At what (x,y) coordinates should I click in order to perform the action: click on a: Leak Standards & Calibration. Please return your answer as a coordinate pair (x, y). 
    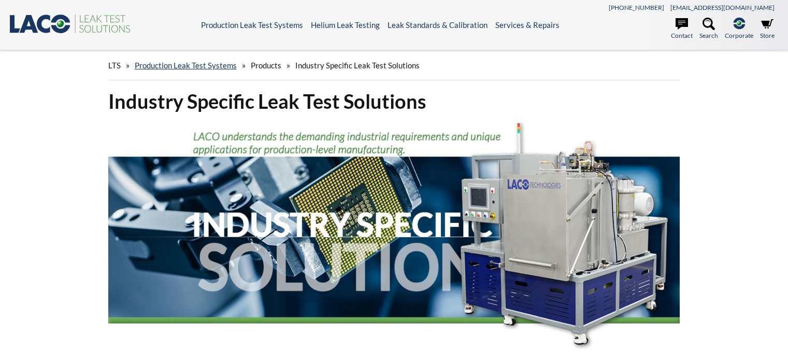
    Looking at the image, I should click on (437, 25).